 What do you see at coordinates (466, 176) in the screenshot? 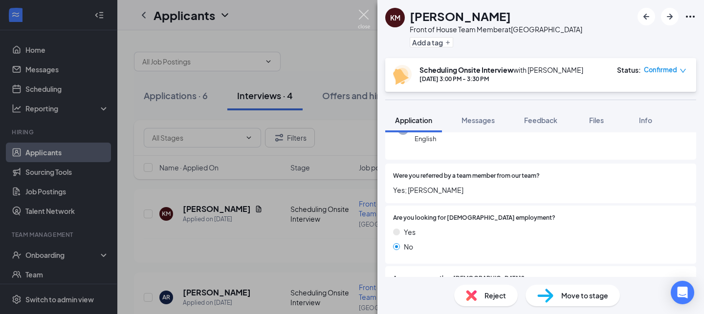
I see `span: Were you referred by a team member from our team?` at bounding box center [466, 176].